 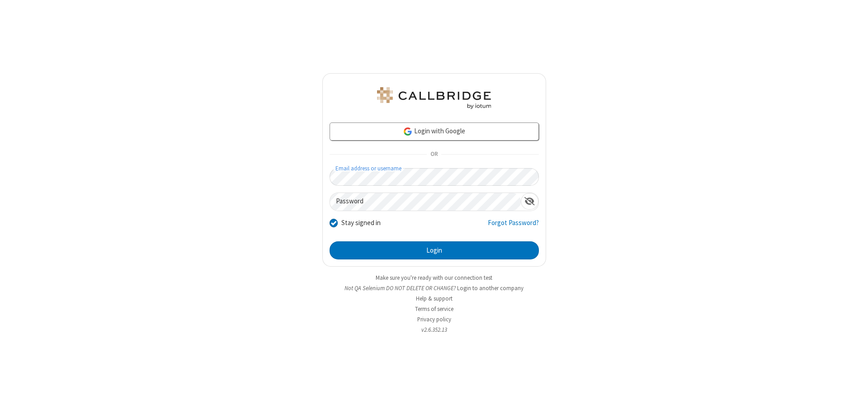 What do you see at coordinates (490, 288) in the screenshot?
I see `button: Login to another company` at bounding box center [490, 288].